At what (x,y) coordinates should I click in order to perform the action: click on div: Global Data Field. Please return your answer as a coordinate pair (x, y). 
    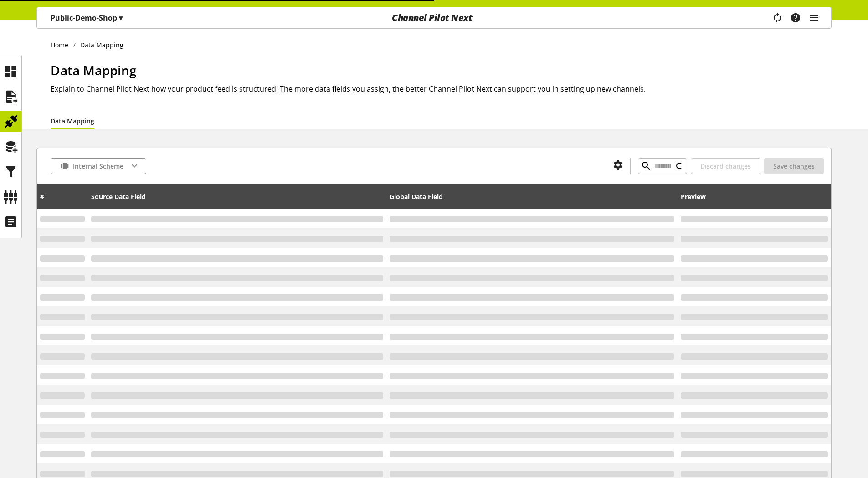
    Looking at the image, I should click on (532, 196).